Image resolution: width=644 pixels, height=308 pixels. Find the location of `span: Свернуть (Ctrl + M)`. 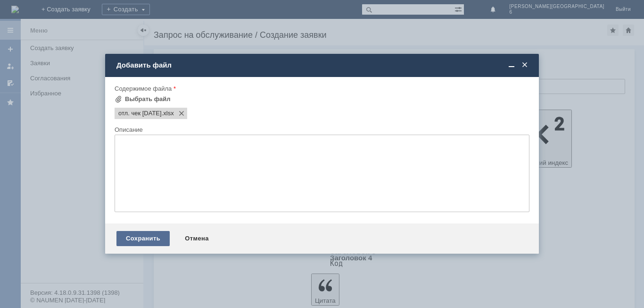

span: Свернуть (Ctrl + M) is located at coordinates (512, 65).